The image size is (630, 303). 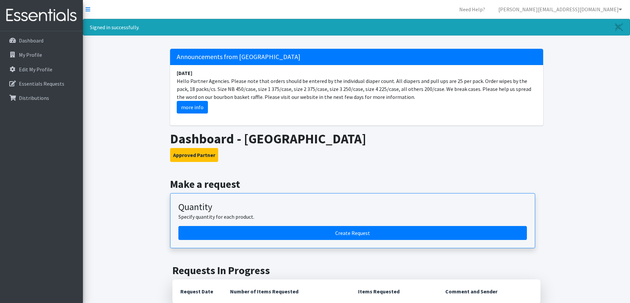 I want to click on p: My Profile, so click(x=31, y=55).